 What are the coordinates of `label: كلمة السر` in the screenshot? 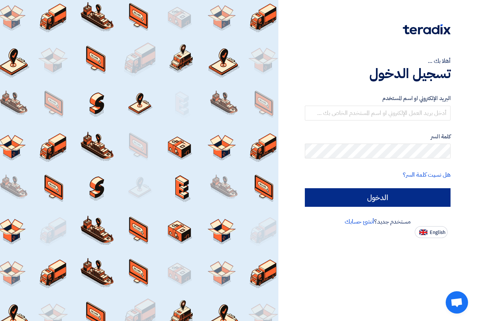 It's located at (377, 137).